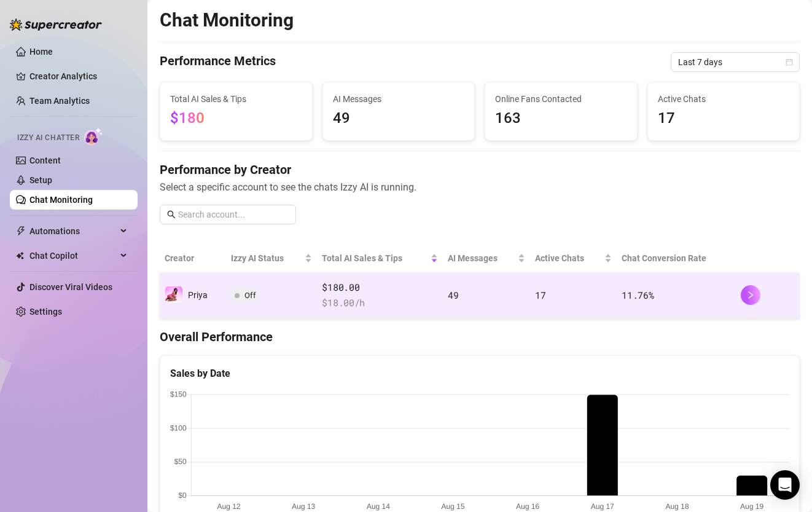 The width and height of the screenshot is (812, 512). Describe the element at coordinates (272, 258) in the screenshot. I see `th: Izzy AI Status` at that location.